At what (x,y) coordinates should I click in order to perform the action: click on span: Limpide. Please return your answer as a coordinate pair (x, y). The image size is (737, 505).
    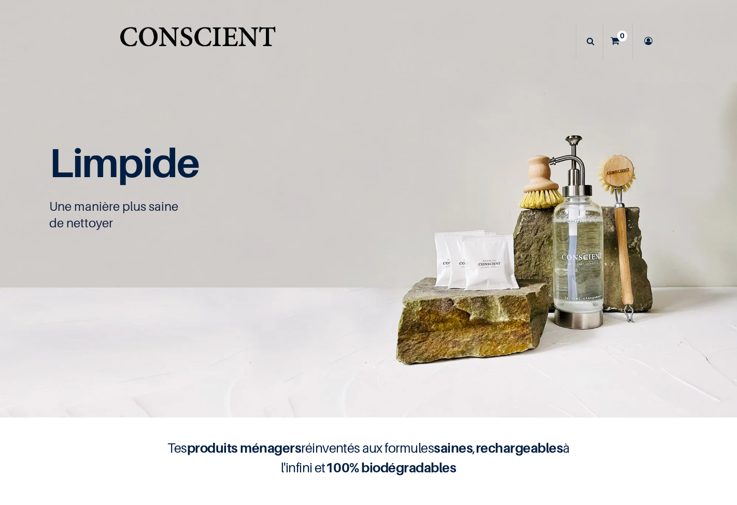
    Looking at the image, I should click on (124, 162).